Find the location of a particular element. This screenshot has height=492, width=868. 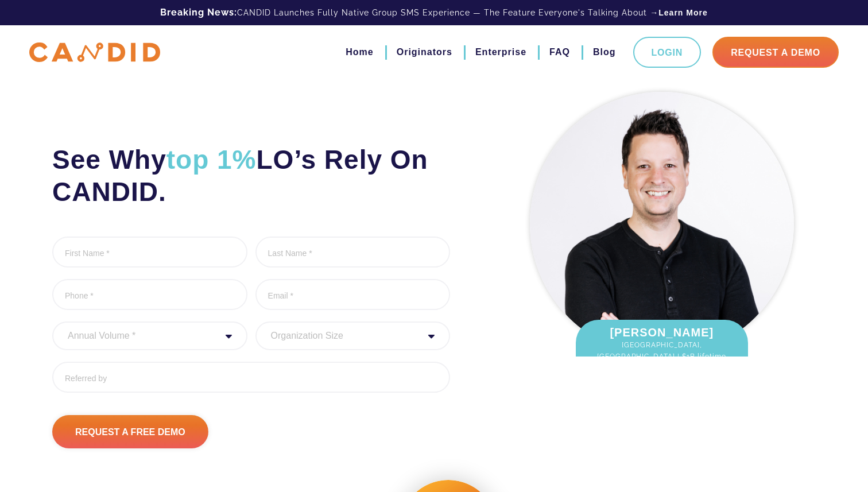

b: Breaking News: is located at coordinates (199, 12).